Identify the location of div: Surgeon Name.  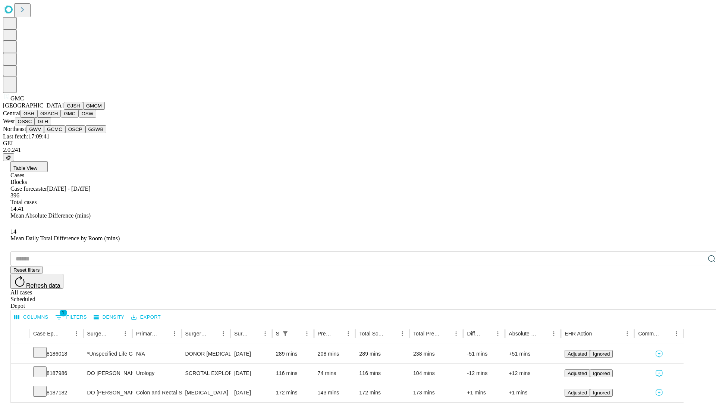
(98, 333).